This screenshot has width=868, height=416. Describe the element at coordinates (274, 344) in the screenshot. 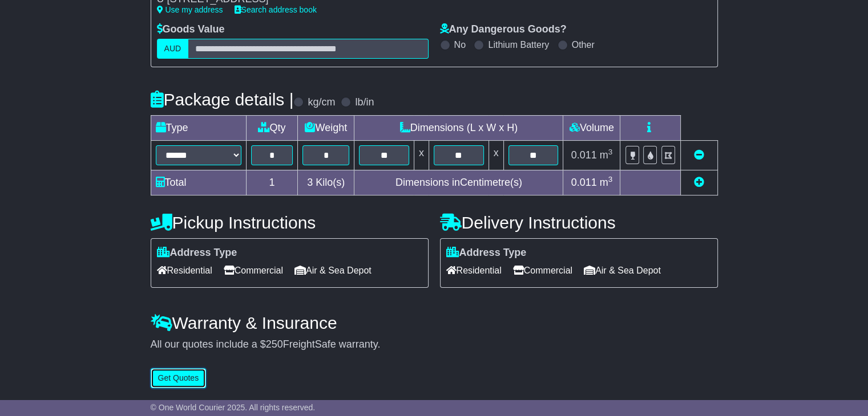

I see `span: 250` at that location.